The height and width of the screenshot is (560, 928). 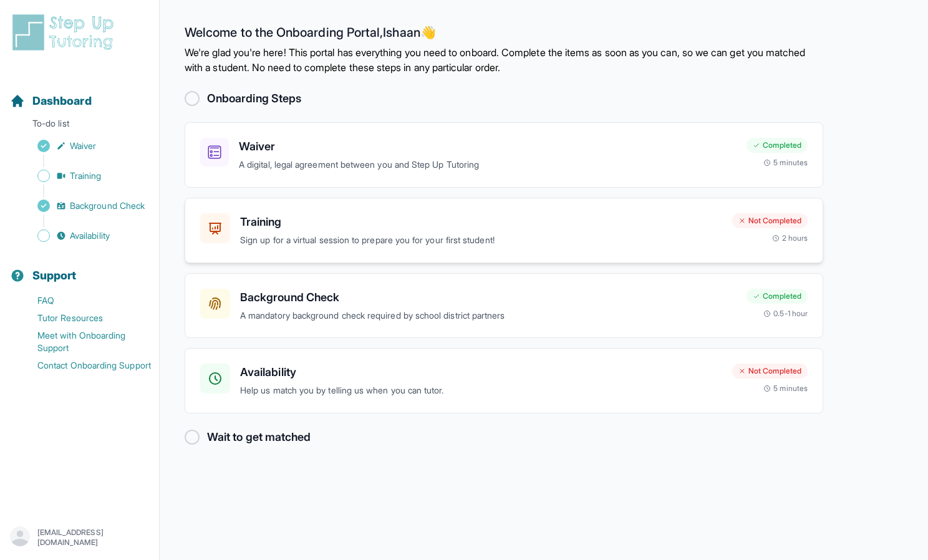 I want to click on p: Sign up for a virtual session to prepare you for your first student!, so click(x=481, y=240).